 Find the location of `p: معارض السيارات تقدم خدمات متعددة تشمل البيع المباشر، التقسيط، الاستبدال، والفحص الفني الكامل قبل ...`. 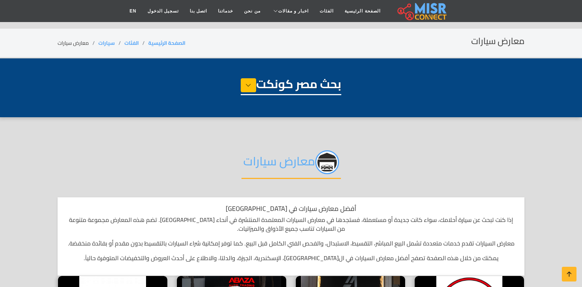

p: معارض السيارات تقدم خدمات متعددة تشمل البيع المباشر، التقسيط، الاستبدال، والفحص الفني الكامل قبل ... is located at coordinates (291, 243).